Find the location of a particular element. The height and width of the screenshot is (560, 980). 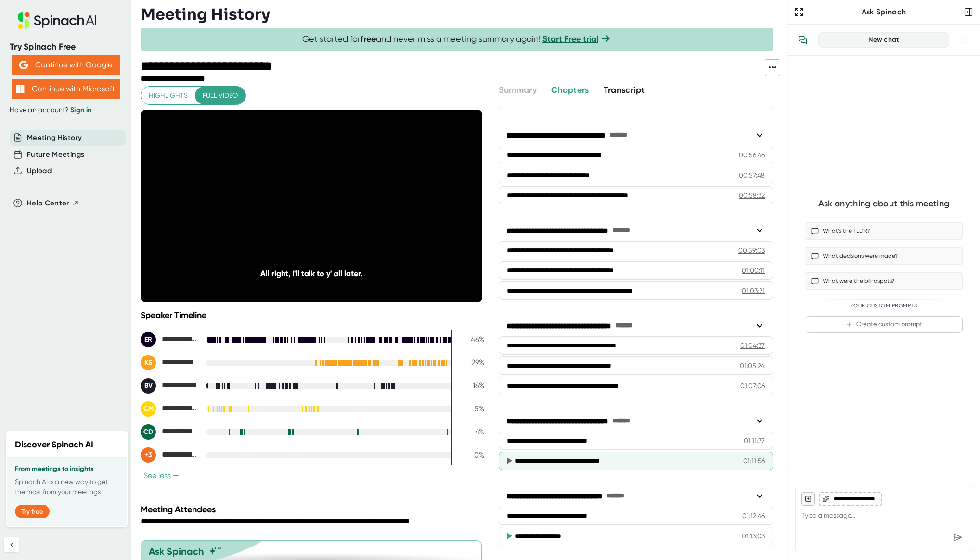

div: Have an account? is located at coordinates (65, 110).